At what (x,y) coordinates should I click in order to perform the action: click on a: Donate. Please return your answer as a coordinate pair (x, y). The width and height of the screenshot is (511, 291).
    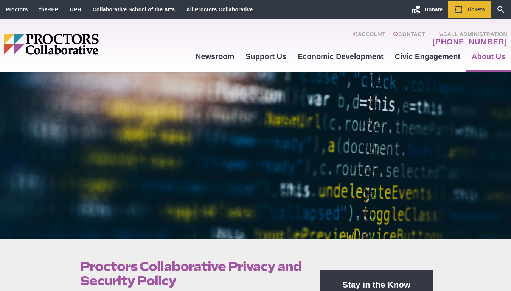
    Looking at the image, I should click on (427, 9).